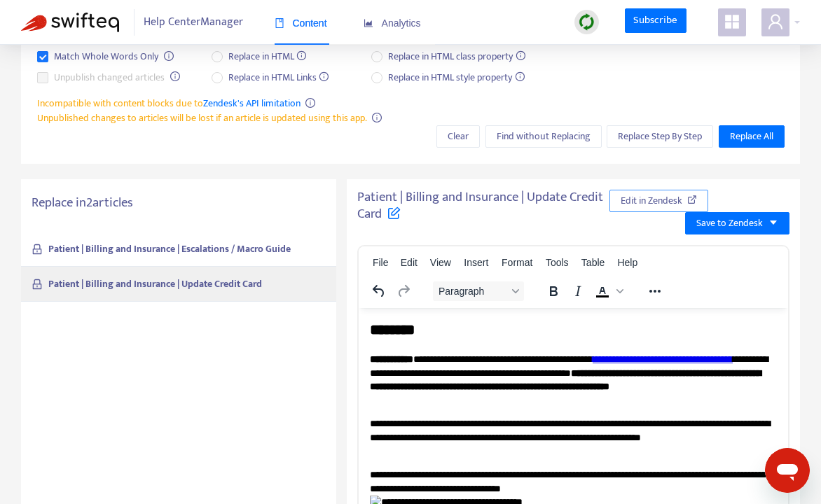  Describe the element at coordinates (543, 136) in the screenshot. I see `span: Find without Replacing` at that location.